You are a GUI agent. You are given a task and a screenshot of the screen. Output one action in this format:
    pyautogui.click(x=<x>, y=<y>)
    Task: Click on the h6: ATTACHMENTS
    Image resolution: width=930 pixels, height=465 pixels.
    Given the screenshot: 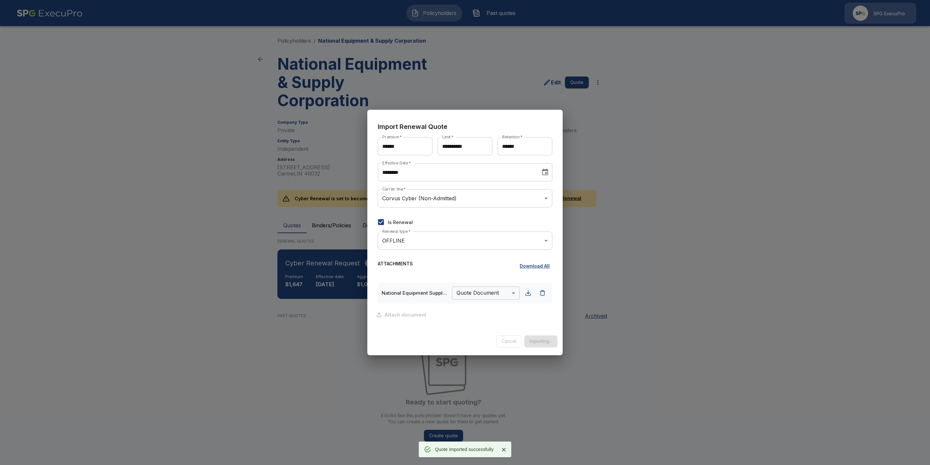 What is the action you would take?
    pyautogui.click(x=395, y=266)
    